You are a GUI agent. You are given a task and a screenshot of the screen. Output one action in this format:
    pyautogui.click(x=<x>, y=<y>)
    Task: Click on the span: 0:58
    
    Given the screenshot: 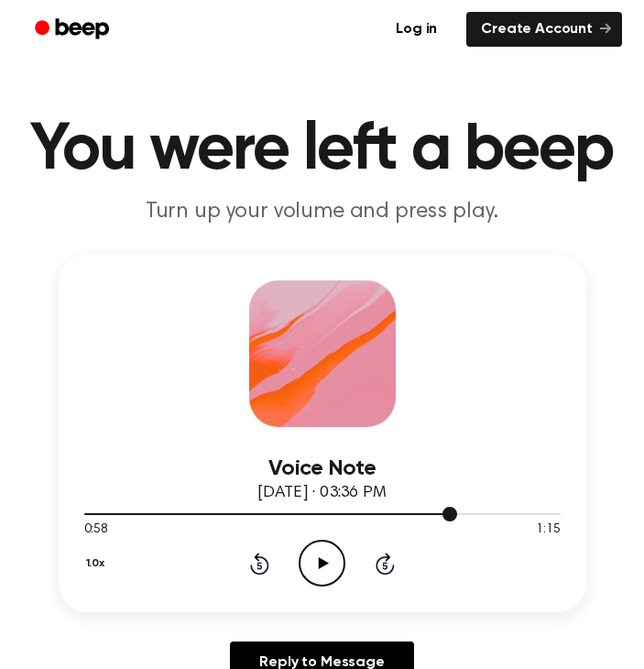 What is the action you would take?
    pyautogui.click(x=96, y=530)
    